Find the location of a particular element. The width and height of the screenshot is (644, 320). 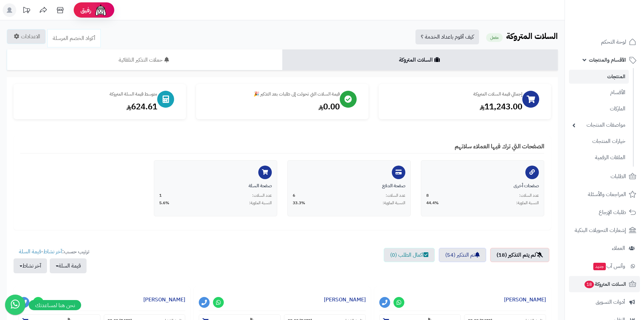

a: الماركات is located at coordinates (599, 109).